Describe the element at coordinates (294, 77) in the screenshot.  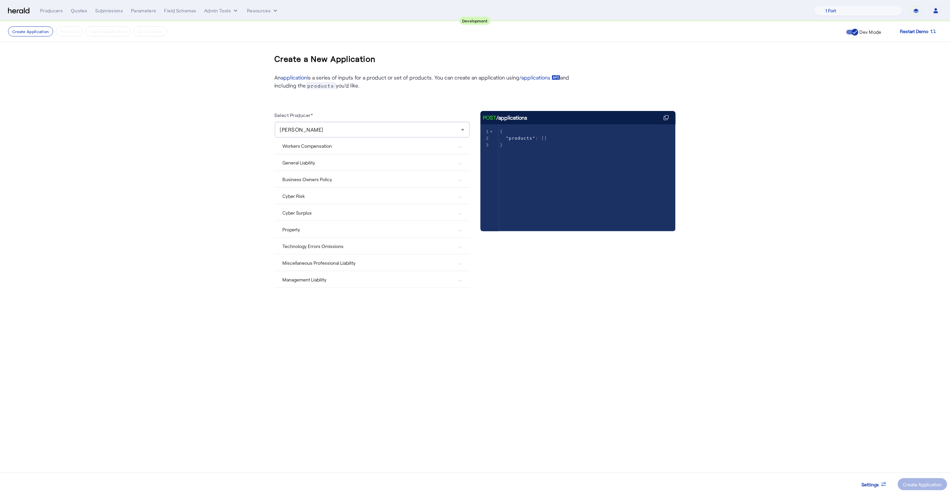
I see `a: application` at that location.